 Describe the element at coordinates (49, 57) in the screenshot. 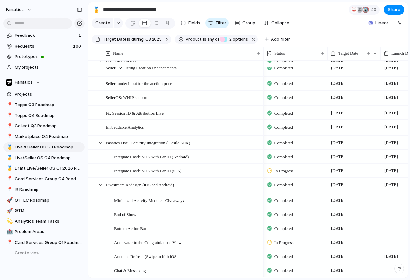

I see `span: Prototypes` at that location.